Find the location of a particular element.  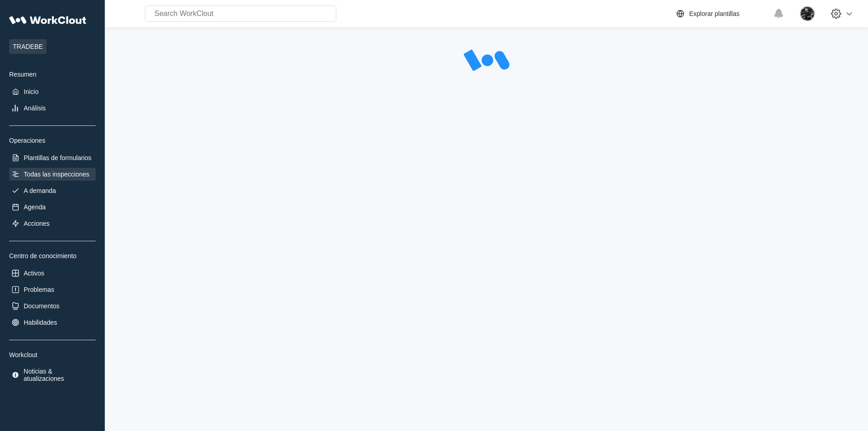

div: Análisis is located at coordinates (35, 108).